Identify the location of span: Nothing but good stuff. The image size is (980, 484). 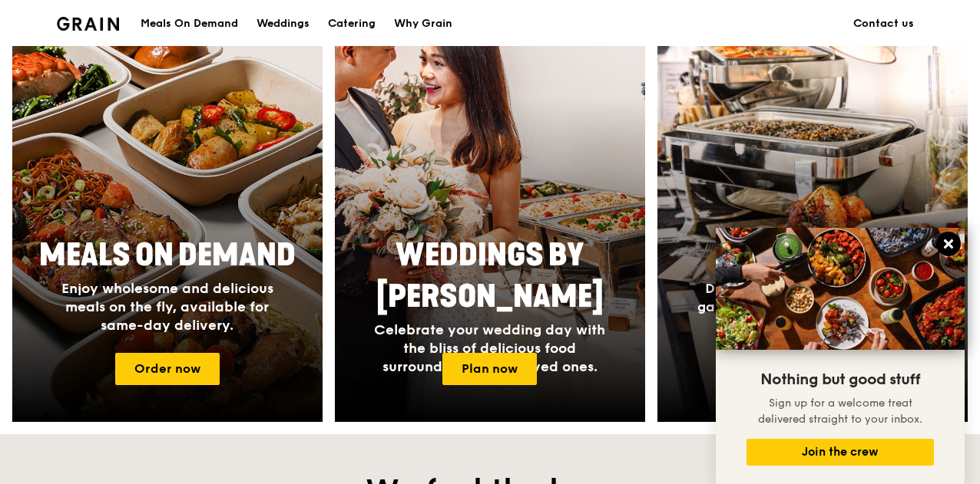
(840, 380).